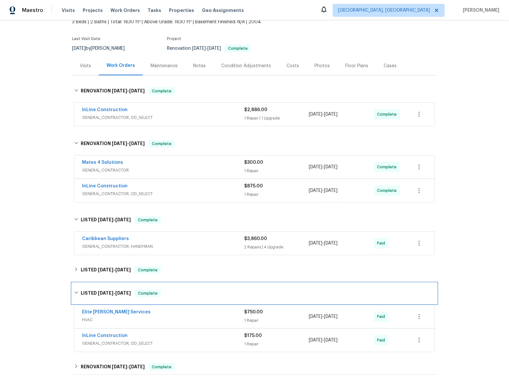 The width and height of the screenshot is (509, 378). What do you see at coordinates (253, 312) in the screenshot?
I see `span: $750.00` at bounding box center [253, 312].